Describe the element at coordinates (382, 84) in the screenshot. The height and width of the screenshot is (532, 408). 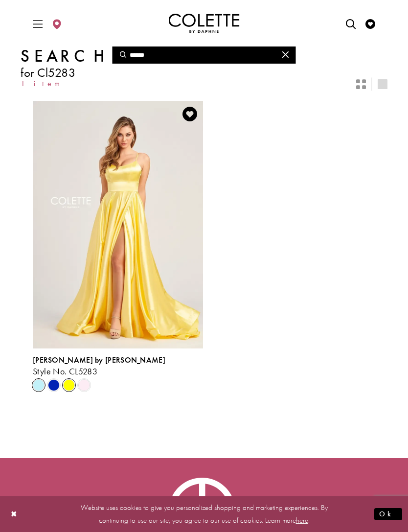
I see `span: Switch layout to 1 columns` at that location.